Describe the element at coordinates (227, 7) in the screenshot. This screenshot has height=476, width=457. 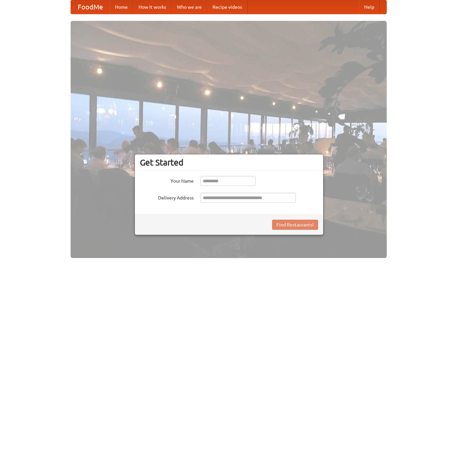
I see `a: Recipe videos` at that location.